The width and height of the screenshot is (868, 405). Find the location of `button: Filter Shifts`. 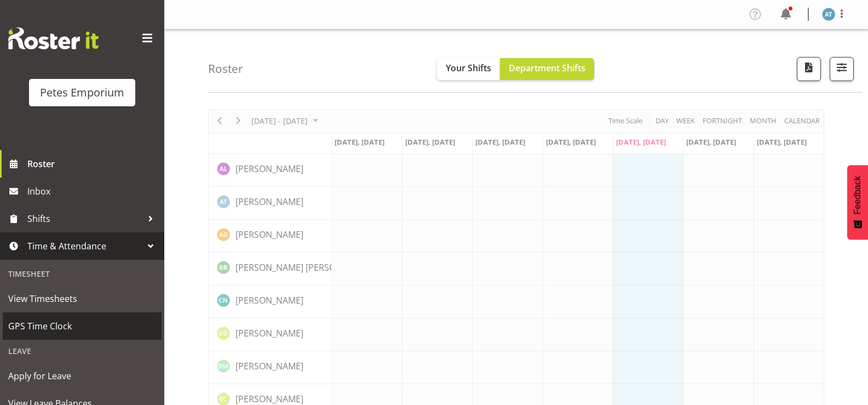

button: Filter Shifts is located at coordinates (842, 69).